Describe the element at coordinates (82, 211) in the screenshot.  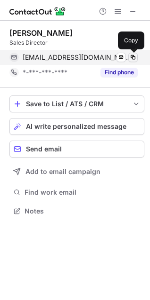
I see `span: Notes` at that location.